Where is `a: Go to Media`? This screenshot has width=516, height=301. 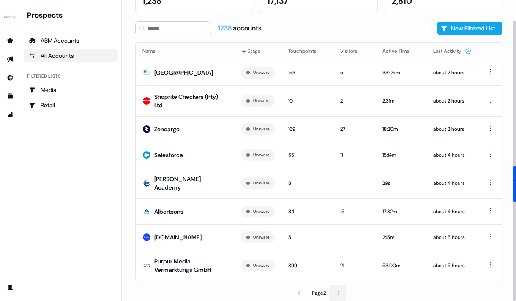 a: Go to Media is located at coordinates (71, 90).